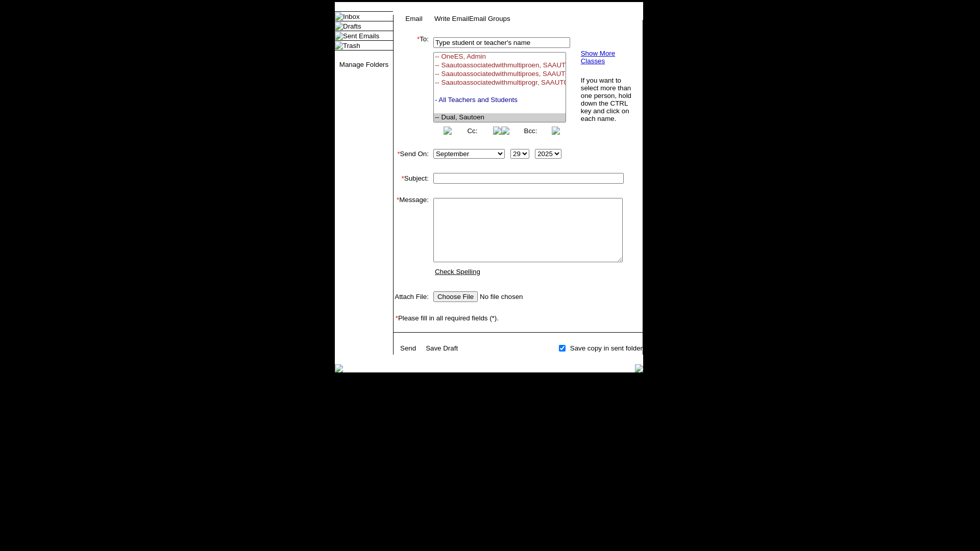 Image resolution: width=980 pixels, height=551 pixels. Describe the element at coordinates (457, 271) in the screenshot. I see `a: Check Spelling` at that location.